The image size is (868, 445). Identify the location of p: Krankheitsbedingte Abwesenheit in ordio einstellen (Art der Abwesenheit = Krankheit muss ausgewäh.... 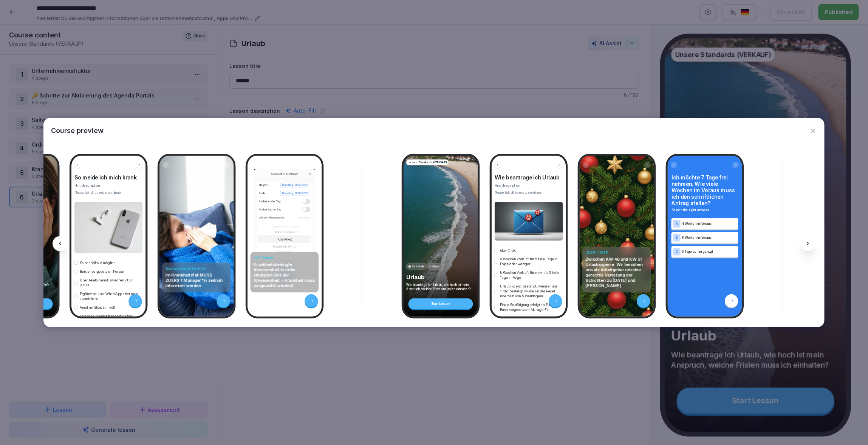
(284, 275).